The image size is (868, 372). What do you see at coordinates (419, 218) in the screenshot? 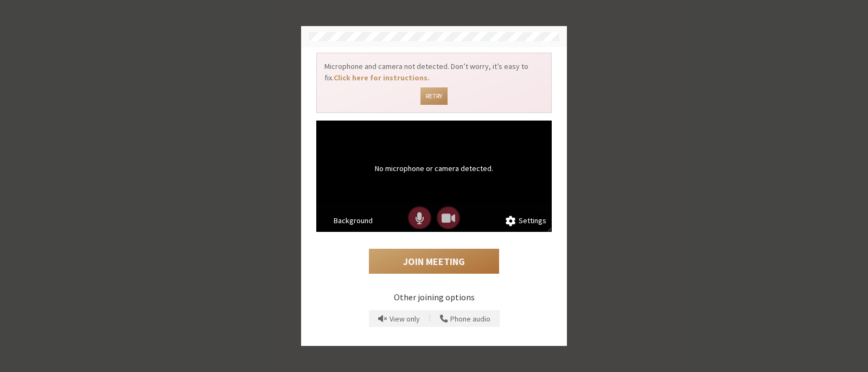
I see `button: No microphone detected.` at bounding box center [419, 218].